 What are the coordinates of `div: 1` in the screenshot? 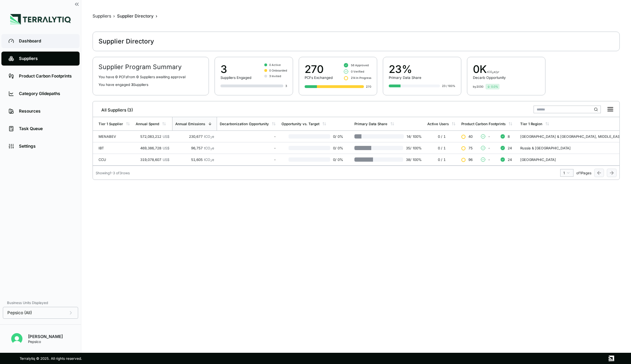 It's located at (567, 173).